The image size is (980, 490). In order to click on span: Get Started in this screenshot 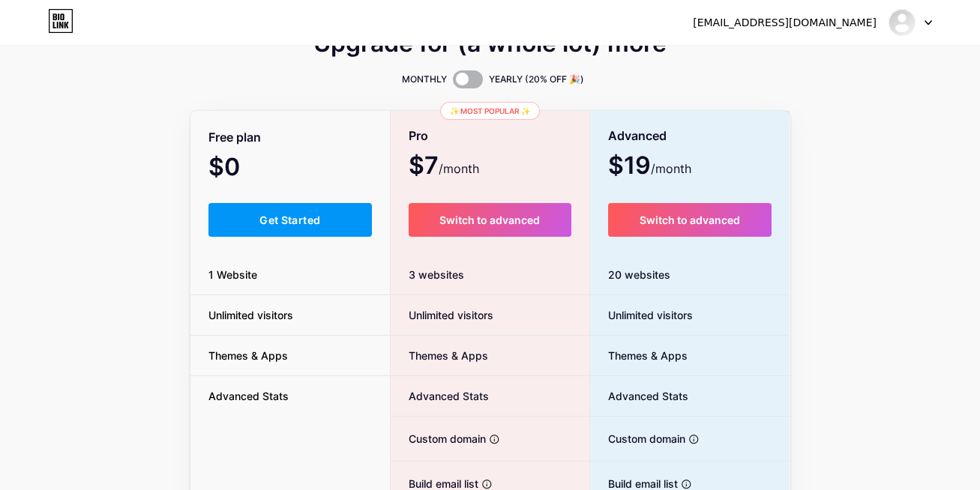, I will do `click(289, 220)`.